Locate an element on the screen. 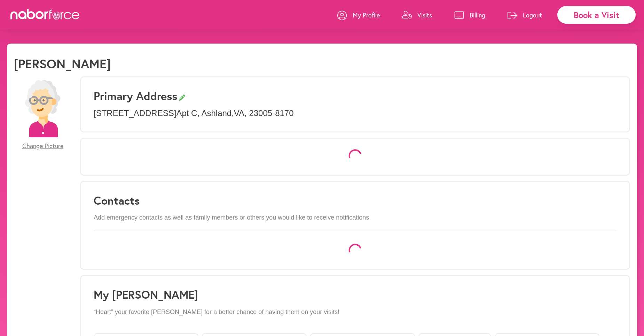  p: Billing is located at coordinates (477, 15).